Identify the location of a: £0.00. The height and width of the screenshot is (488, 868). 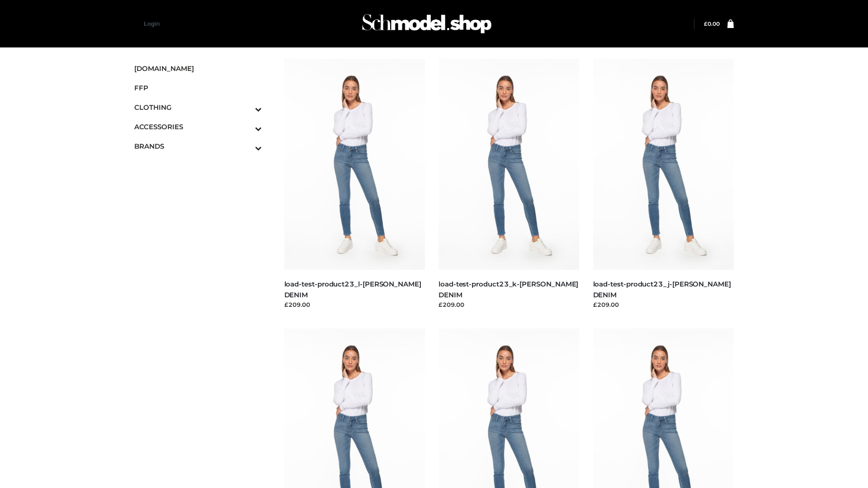
(712, 23).